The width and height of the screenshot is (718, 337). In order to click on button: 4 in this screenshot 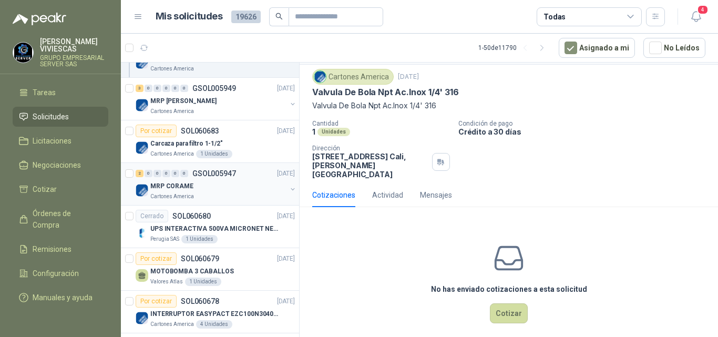, I will do `click(696, 17)`.